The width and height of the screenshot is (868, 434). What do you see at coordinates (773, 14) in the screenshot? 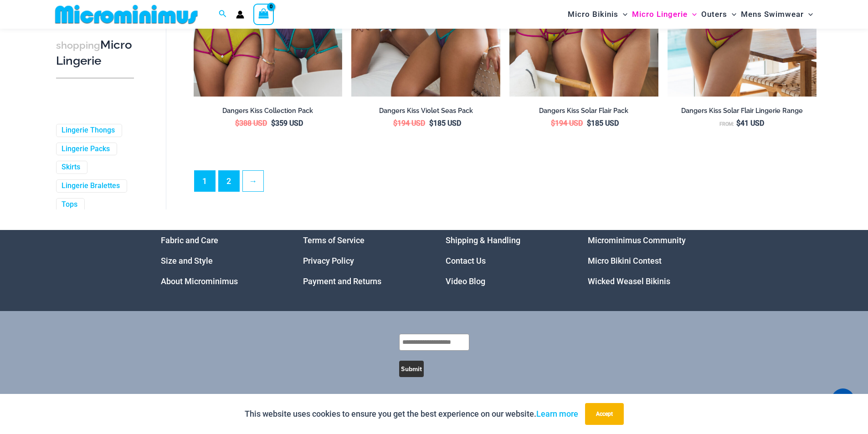
I see `span: Mens Swimwear` at bounding box center [773, 14].